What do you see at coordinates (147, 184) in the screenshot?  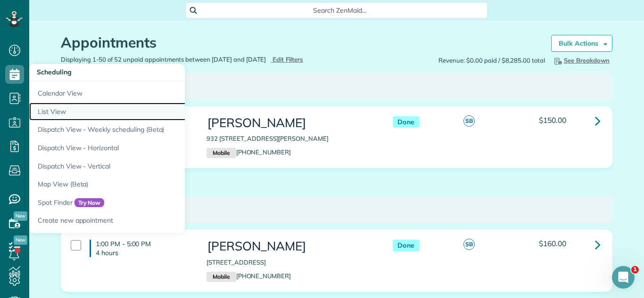 I see `a: Map View (Beta)` at bounding box center [147, 184].